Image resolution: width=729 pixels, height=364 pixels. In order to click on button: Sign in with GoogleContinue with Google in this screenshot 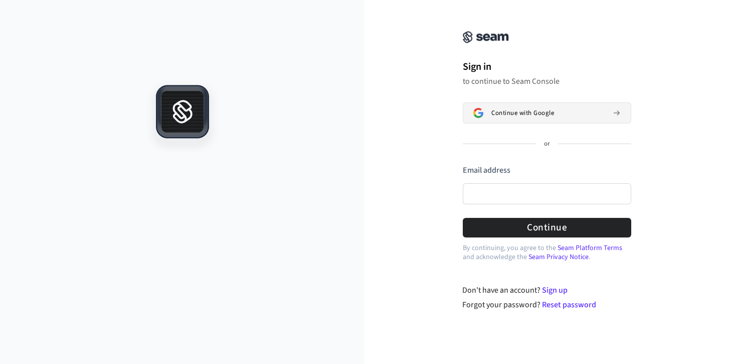, I will do `click(547, 113)`.